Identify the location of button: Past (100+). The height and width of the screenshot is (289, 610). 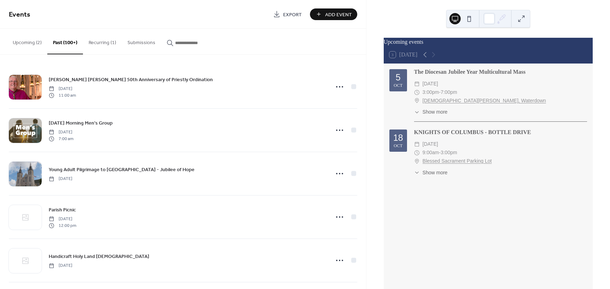
(65, 41).